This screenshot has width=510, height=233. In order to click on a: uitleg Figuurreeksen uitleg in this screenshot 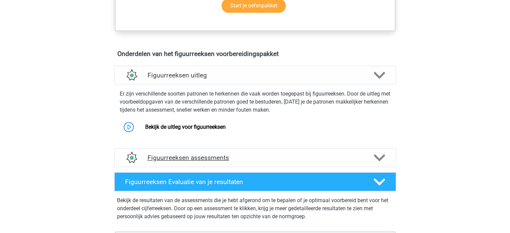, I will do `click(255, 75)`.